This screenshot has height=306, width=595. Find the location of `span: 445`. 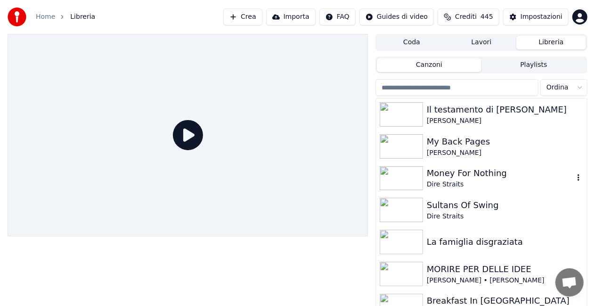

span: 445 is located at coordinates (487, 17).